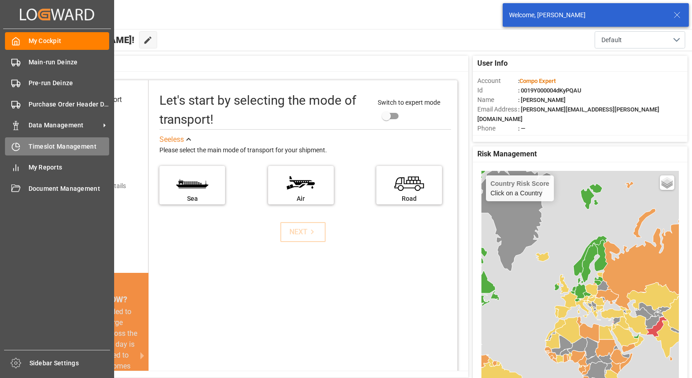 The image size is (692, 378). What do you see at coordinates (611, 40) in the screenshot?
I see `span: Default` at bounding box center [611, 40].